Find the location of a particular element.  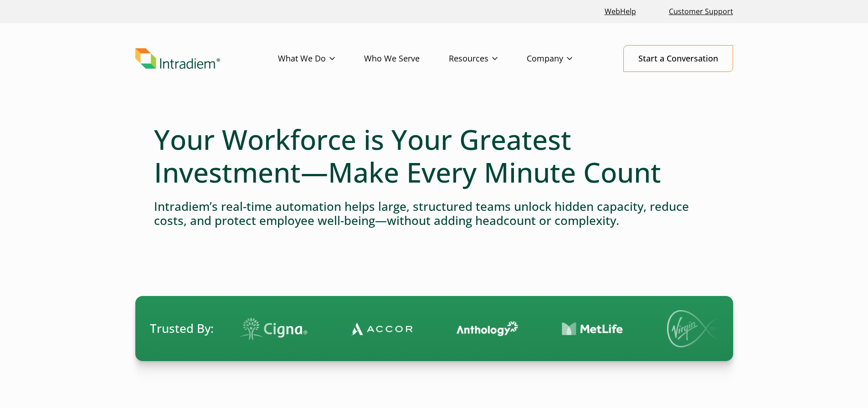

a: Resources is located at coordinates (488, 59).